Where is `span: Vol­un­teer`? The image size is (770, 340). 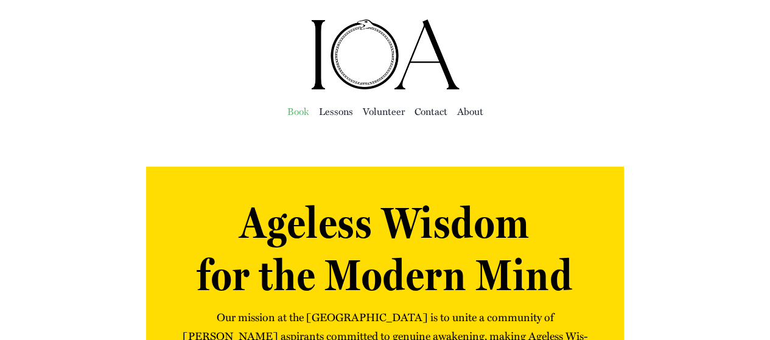
span: Vol­un­teer is located at coordinates (383, 111).